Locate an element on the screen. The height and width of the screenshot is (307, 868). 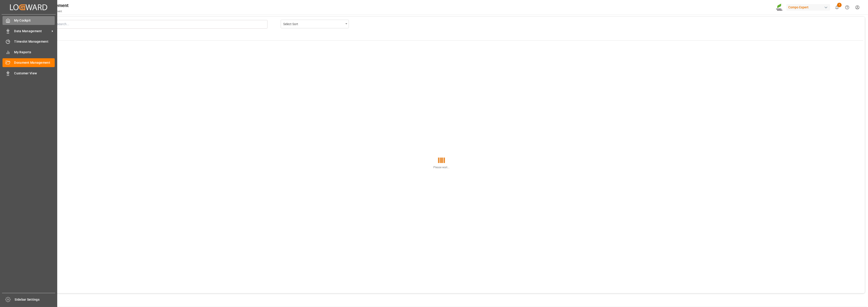
div: Please wait... is located at coordinates (442, 168).